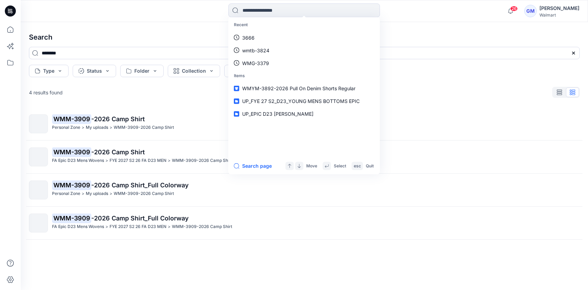 This screenshot has width=588, height=290. What do you see at coordinates (304, 63) in the screenshot?
I see `a: WMG-3379` at bounding box center [304, 63].